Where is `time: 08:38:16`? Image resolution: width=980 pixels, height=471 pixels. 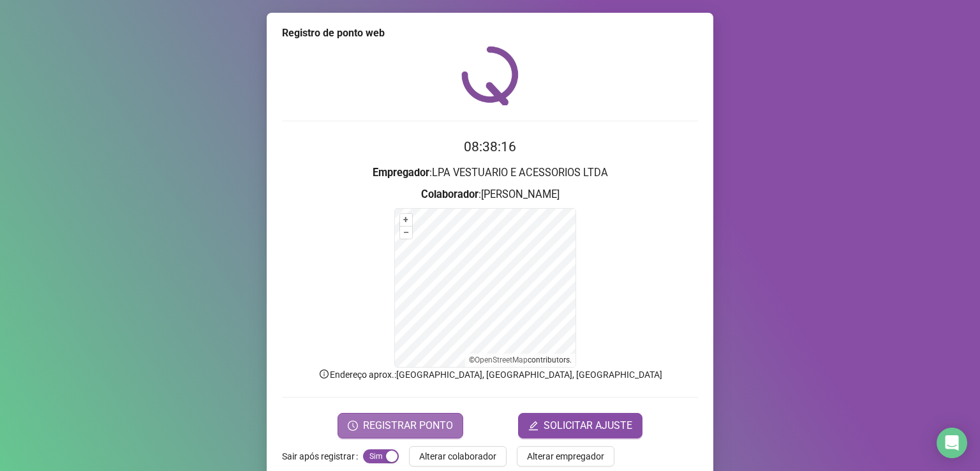 time: 08:38:16 is located at coordinates (490, 147).